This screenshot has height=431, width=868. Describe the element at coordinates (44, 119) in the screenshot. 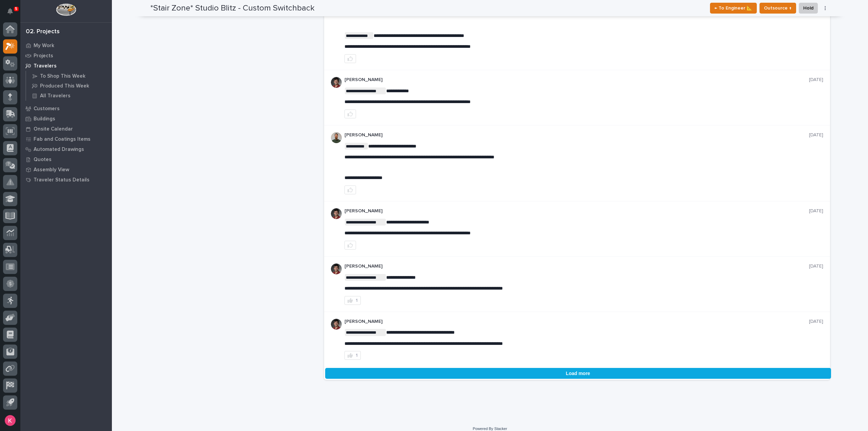

I see `p: Buildings` at that location.